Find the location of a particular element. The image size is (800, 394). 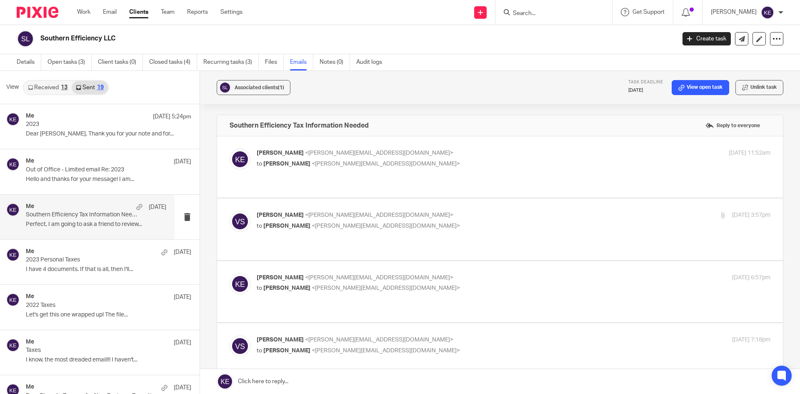

a: Team is located at coordinates (167, 12).